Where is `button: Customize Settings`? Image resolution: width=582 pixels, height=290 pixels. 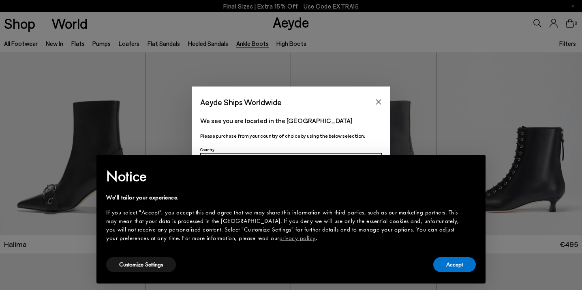 button: Customize Settings is located at coordinates (141, 264).